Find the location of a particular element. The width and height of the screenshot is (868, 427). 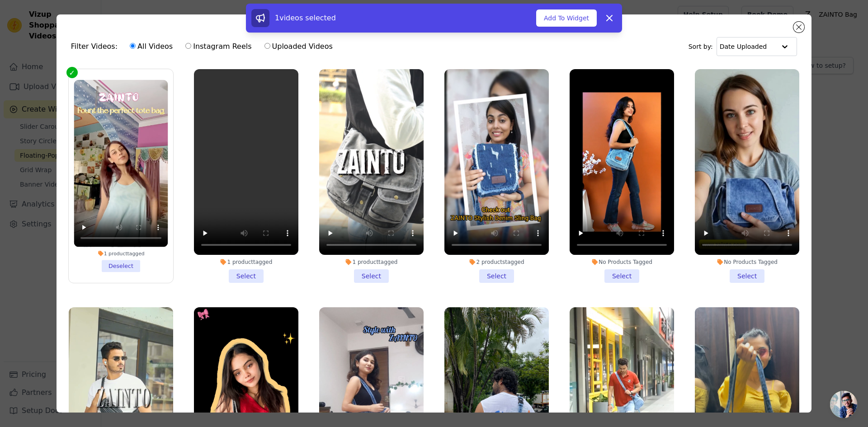

div: Filter Videos: is located at coordinates (204, 47).